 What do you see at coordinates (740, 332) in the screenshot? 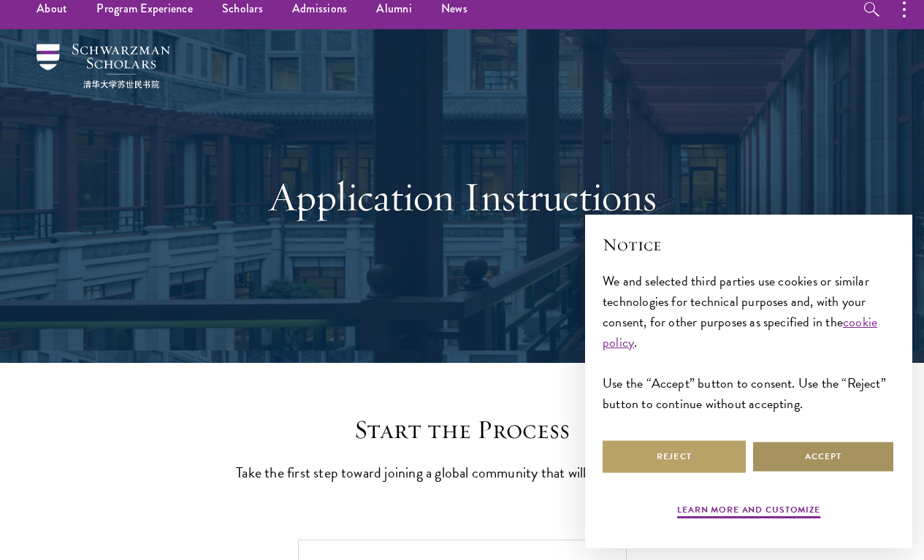
I see `a: cookie policy` at bounding box center [740, 332].